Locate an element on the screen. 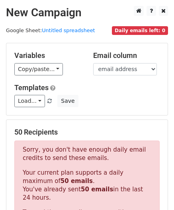 This screenshot has height=210, width=174. button: Save is located at coordinates (68, 101).